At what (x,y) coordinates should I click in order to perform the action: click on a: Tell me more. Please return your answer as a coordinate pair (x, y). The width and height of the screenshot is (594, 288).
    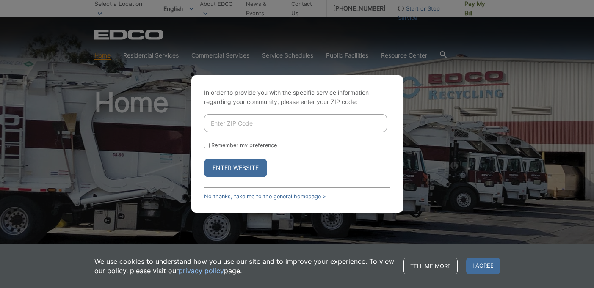
    Looking at the image, I should click on (430, 266).